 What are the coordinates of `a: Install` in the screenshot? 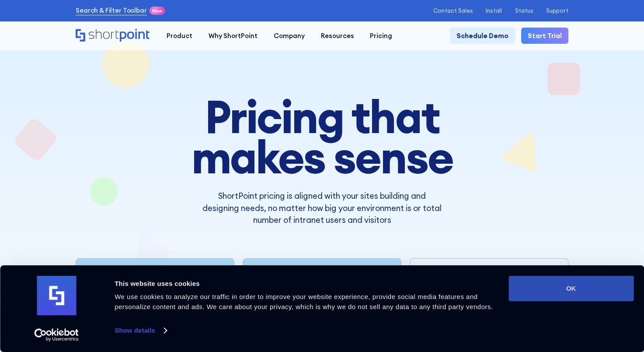 It's located at (494, 11).